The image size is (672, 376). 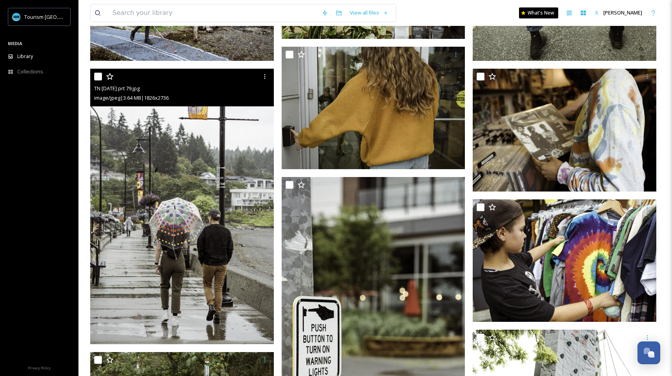 I want to click on input: Search your library, so click(x=213, y=13).